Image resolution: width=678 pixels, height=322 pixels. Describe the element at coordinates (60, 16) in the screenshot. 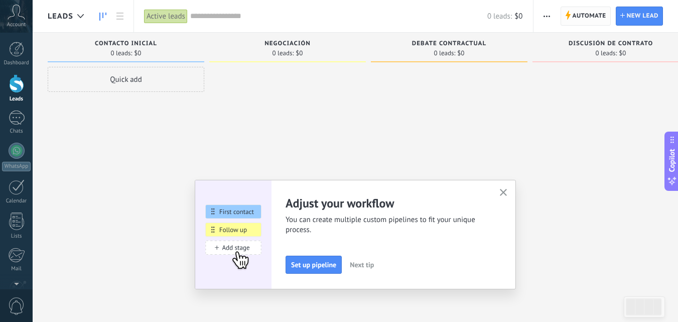

I see `span: Leads` at that location.